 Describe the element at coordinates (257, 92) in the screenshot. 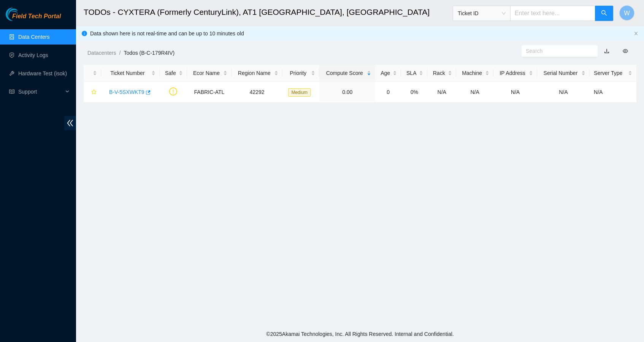

I see `td: 42292` at that location.